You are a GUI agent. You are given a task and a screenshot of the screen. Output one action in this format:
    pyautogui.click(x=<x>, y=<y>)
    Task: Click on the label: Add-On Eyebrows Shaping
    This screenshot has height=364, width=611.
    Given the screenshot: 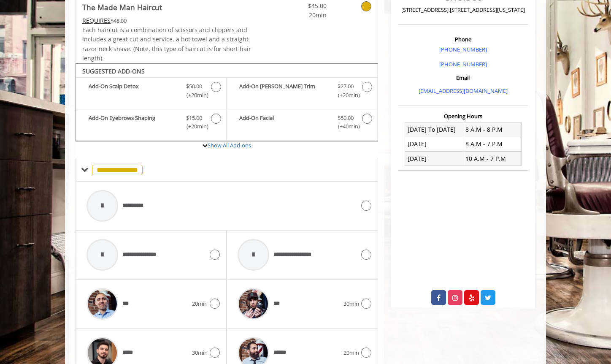 What is the action you would take?
    pyautogui.click(x=151, y=123)
    